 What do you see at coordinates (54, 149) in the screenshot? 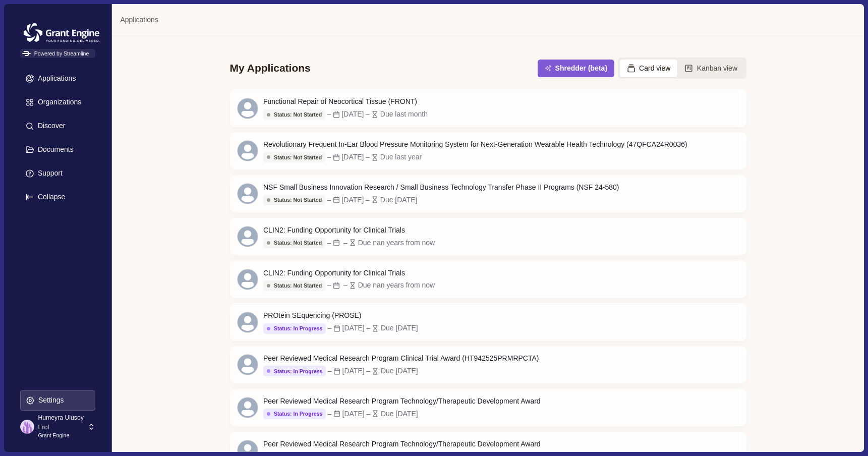
I see `p: Documents` at bounding box center [54, 149].